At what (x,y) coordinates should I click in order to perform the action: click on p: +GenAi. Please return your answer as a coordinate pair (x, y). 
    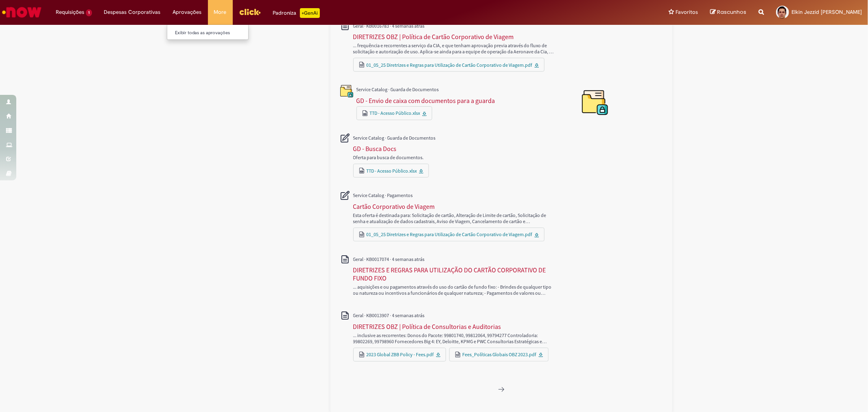
    Looking at the image, I should click on (309, 13).